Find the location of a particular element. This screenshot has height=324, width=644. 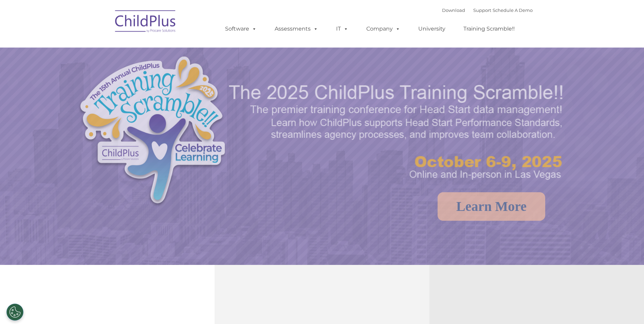

a: IT is located at coordinates (342, 29).